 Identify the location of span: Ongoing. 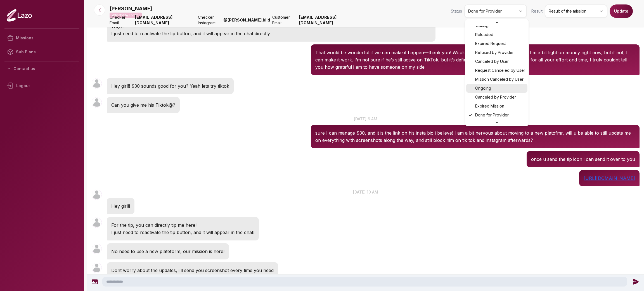
(483, 88).